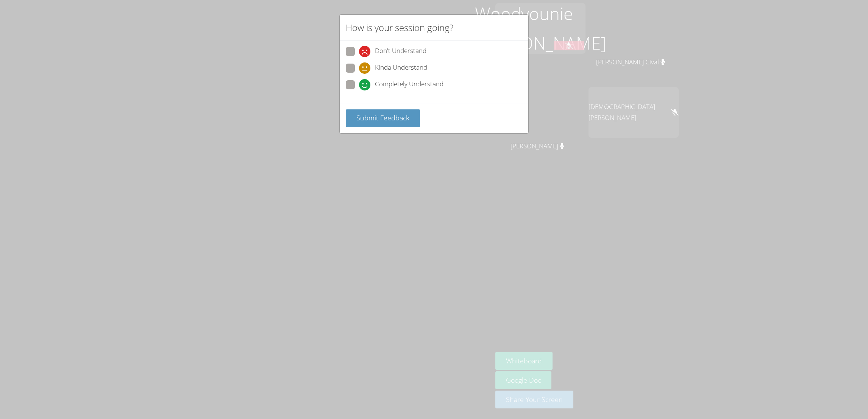 Image resolution: width=868 pixels, height=419 pixels. What do you see at coordinates (400, 28) in the screenshot?
I see `h2: How is your session going?` at bounding box center [400, 28].